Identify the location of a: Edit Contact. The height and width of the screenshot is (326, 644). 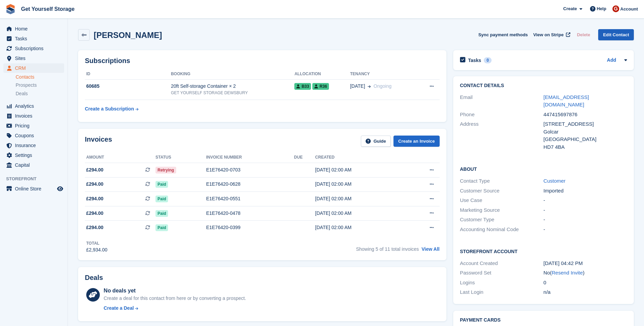
(616, 35).